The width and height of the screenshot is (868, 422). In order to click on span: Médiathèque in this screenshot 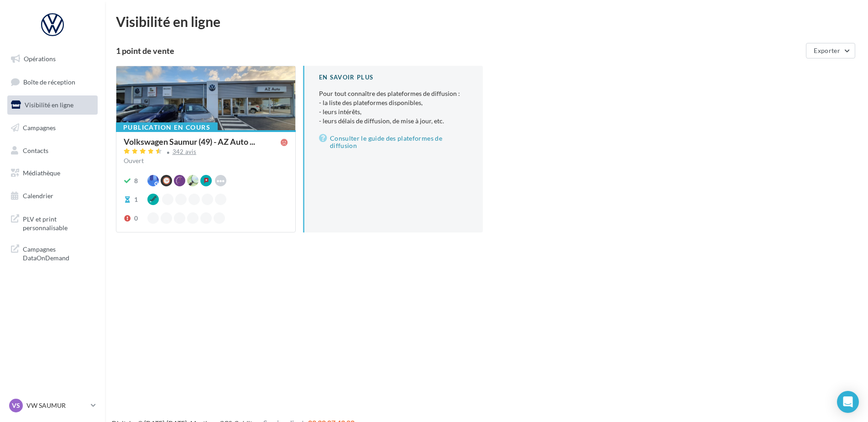, I will do `click(41, 173)`.